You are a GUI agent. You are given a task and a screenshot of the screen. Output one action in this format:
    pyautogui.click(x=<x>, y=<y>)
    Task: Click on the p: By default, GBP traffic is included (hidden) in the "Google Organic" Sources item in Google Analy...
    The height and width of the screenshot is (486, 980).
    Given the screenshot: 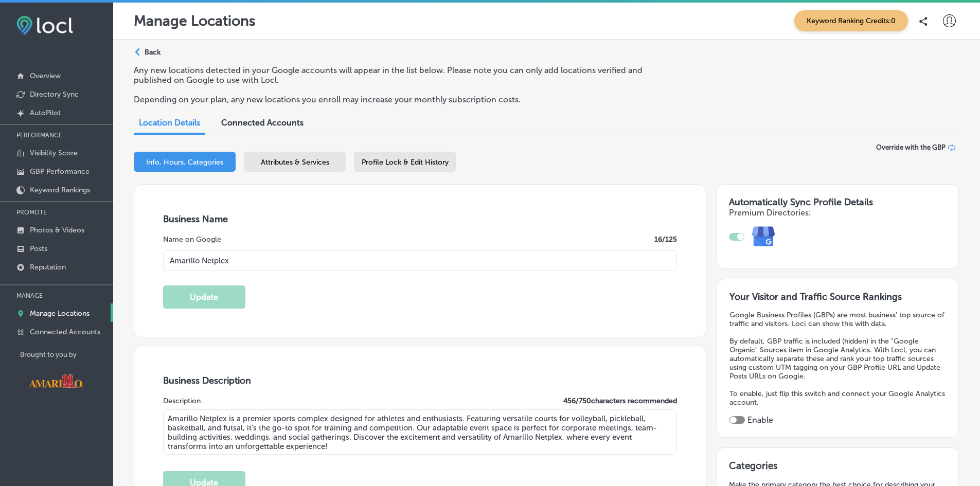 What is the action you would take?
    pyautogui.click(x=838, y=358)
    